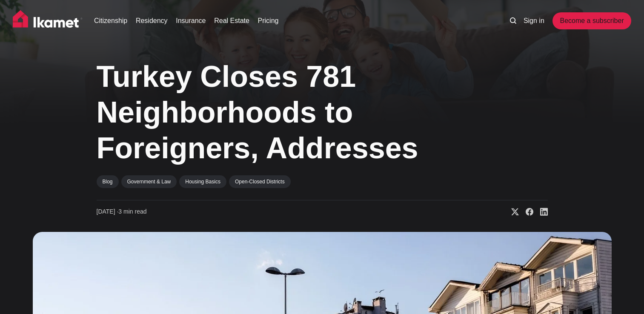 The image size is (644, 314). What do you see at coordinates (190, 21) in the screenshot?
I see `a: Insurance` at bounding box center [190, 21].